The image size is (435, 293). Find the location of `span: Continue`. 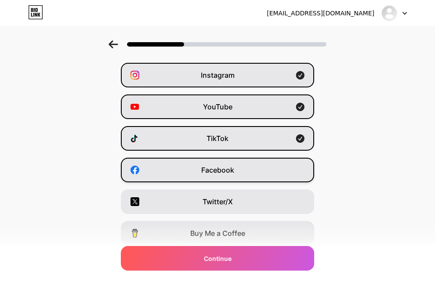

span: Continue is located at coordinates (217, 258).